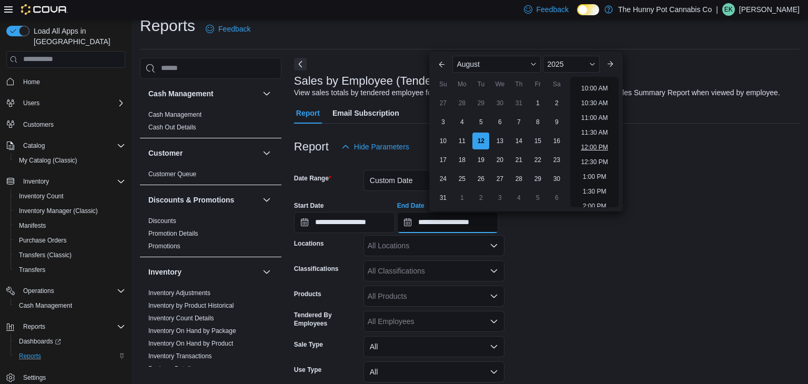  What do you see at coordinates (443, 179) in the screenshot?
I see `div: day-24` at bounding box center [443, 179].